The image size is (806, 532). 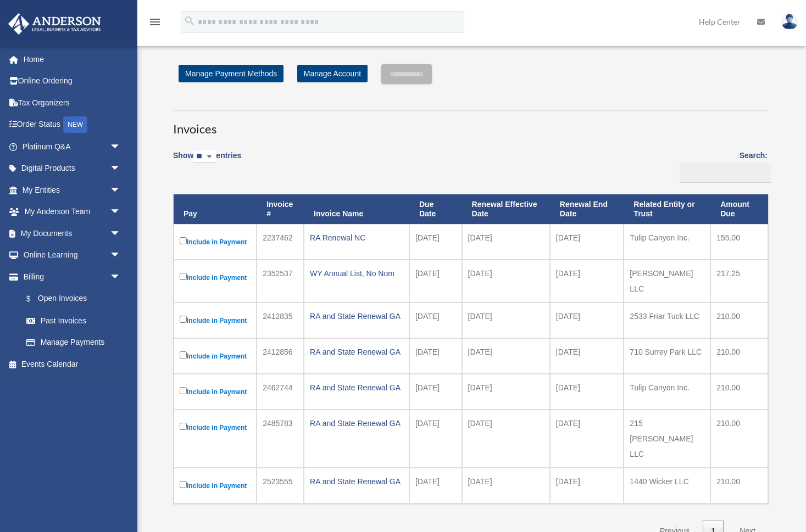 What do you see at coordinates (722, 166) in the screenshot?
I see `label: Search:` at bounding box center [722, 166].